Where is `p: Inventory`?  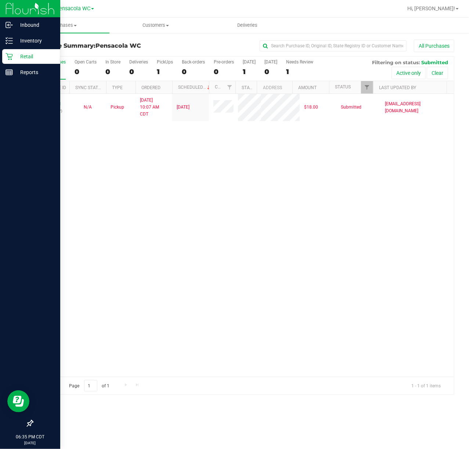 p: Inventory is located at coordinates (35, 41).